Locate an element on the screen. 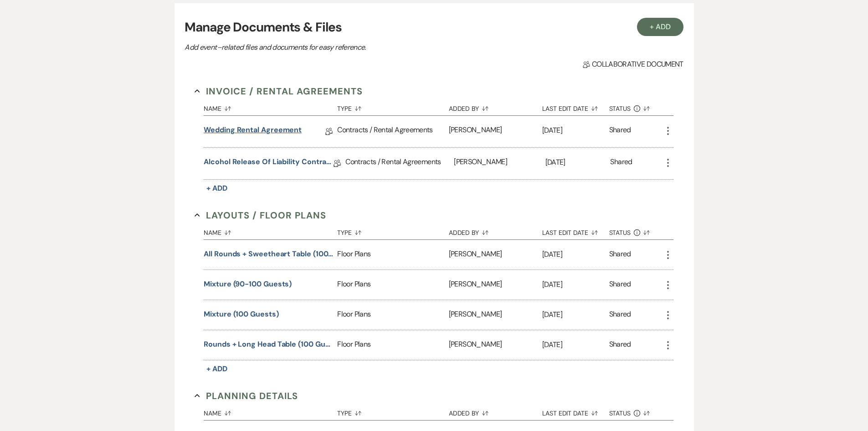  button: Mixture (100 guests) is located at coordinates (241, 314).